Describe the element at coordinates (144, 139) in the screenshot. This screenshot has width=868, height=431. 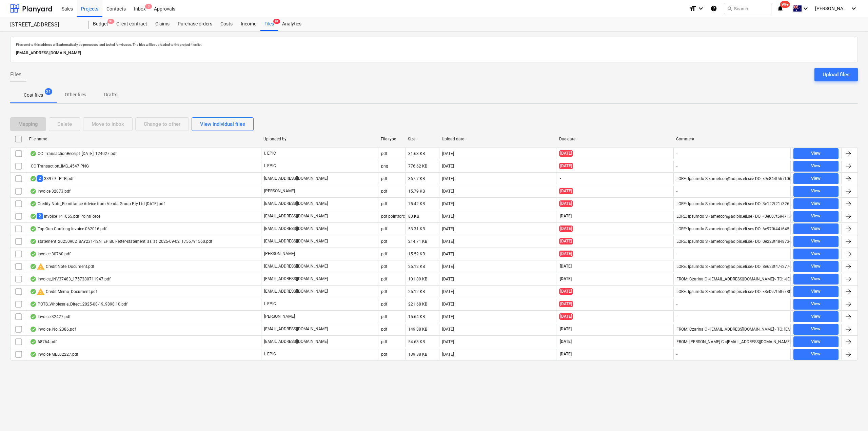
I see `div: File name` at that location.